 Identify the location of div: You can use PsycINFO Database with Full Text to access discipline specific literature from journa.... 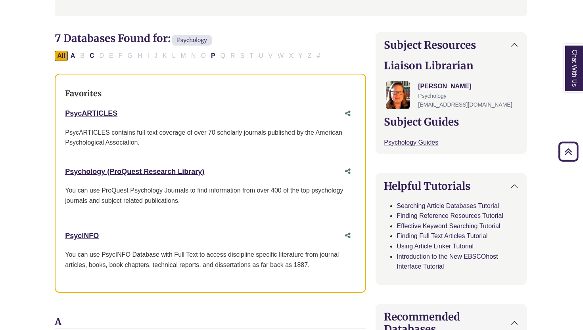
(210, 260).